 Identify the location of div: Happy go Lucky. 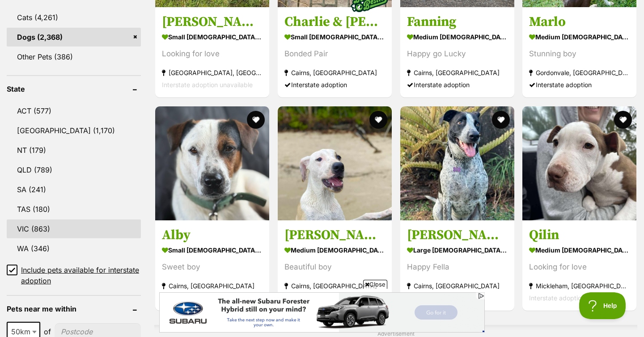
(457, 54).